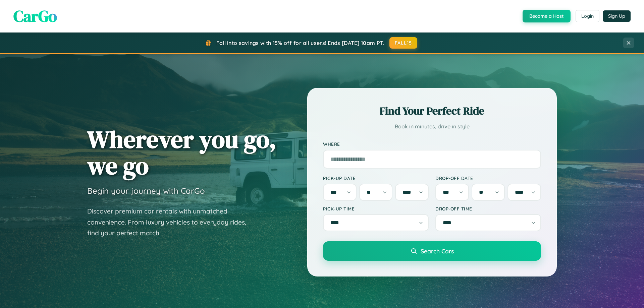 The width and height of the screenshot is (644, 308). Describe the element at coordinates (488, 209) in the screenshot. I see `label: Drop-off Time` at that location.